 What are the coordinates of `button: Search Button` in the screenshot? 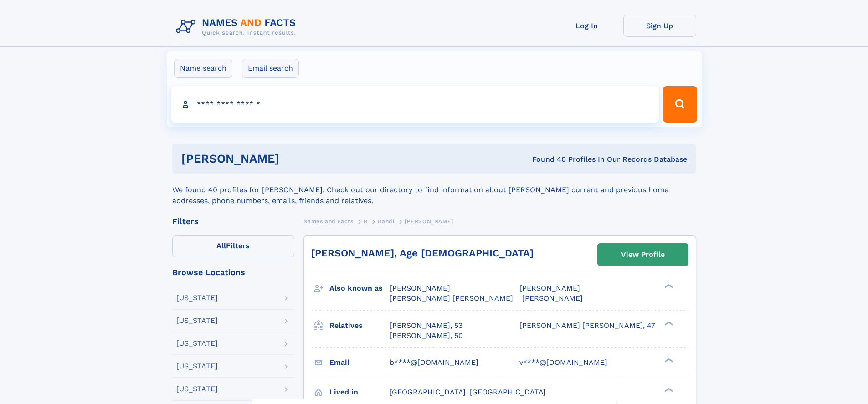 It's located at (680, 105).